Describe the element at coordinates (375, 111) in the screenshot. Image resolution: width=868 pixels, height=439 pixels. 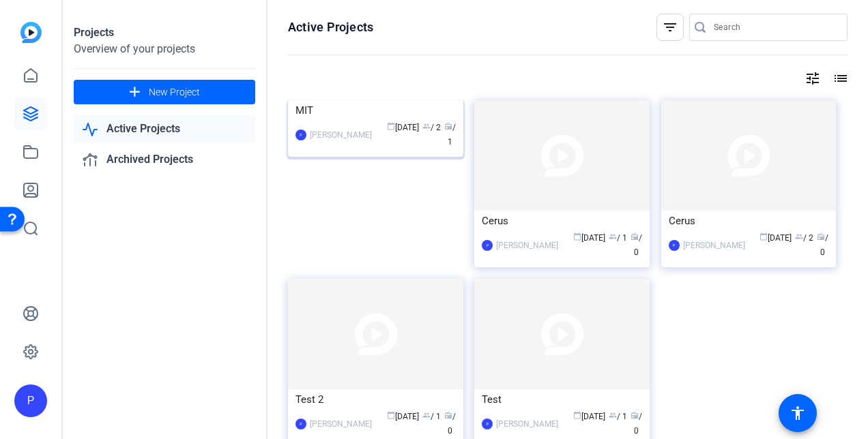
I see `div: MIT` at that location.